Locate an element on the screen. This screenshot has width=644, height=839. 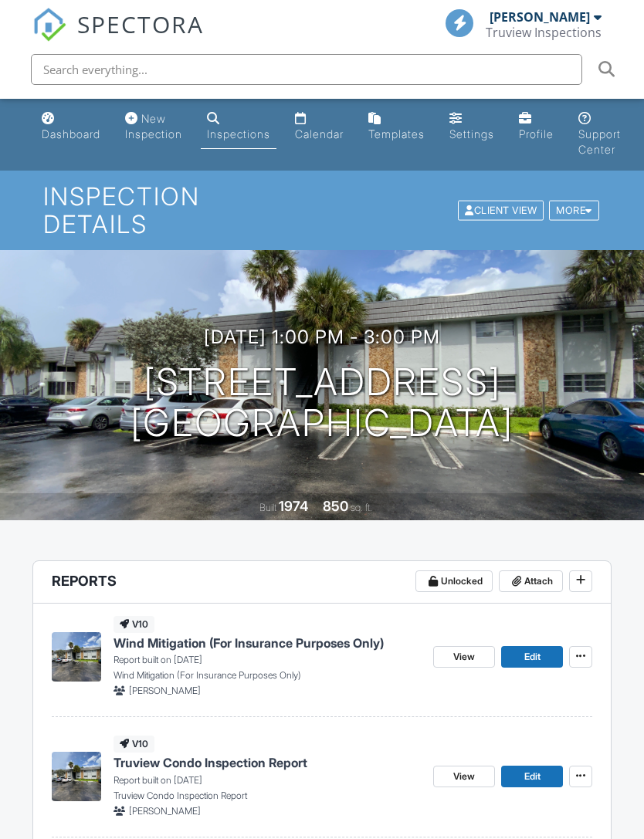
img: The Best Home Inspection Software - Spectora is located at coordinates (49, 25).